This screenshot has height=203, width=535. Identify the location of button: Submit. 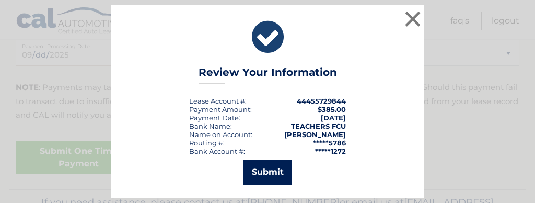
(267, 172).